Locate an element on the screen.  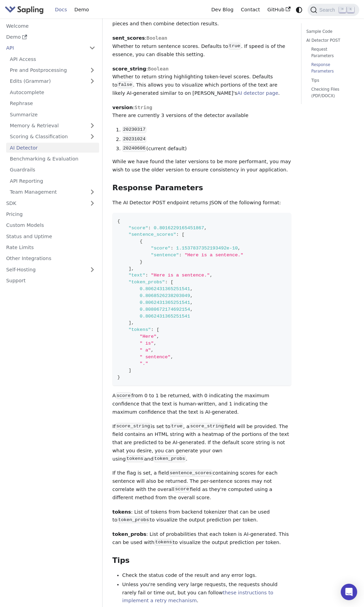
span: "sentence" is located at coordinates (165, 255).